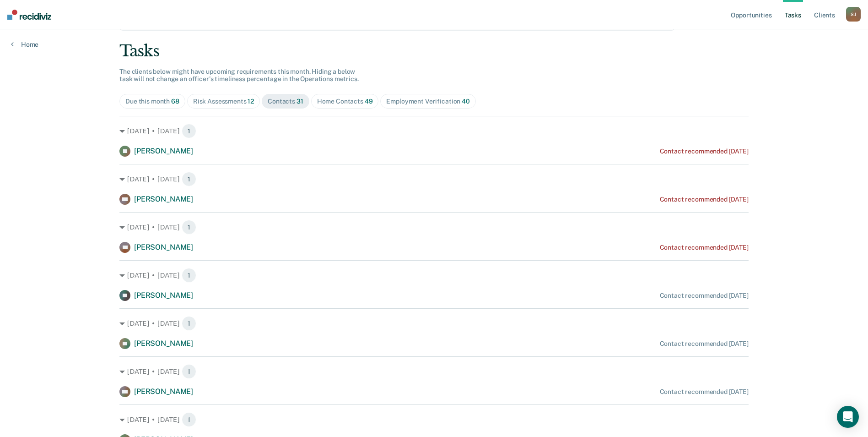  I want to click on button: SJ, so click(853, 14).